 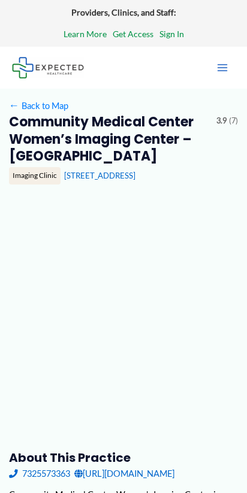 I want to click on a: Sign In, so click(x=171, y=34).